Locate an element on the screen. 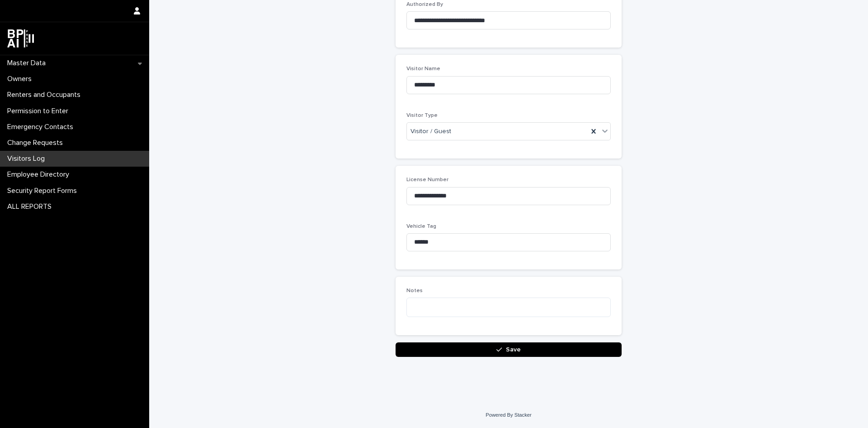 This screenshot has width=868, height=428. p: Change Requests is located at coordinates (37, 143).